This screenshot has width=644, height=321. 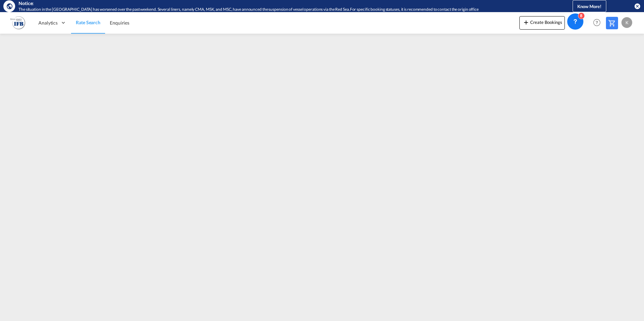 What do you see at coordinates (542, 23) in the screenshot?
I see `button: icon-plus 400-fgCreate Bookings` at bounding box center [542, 23].